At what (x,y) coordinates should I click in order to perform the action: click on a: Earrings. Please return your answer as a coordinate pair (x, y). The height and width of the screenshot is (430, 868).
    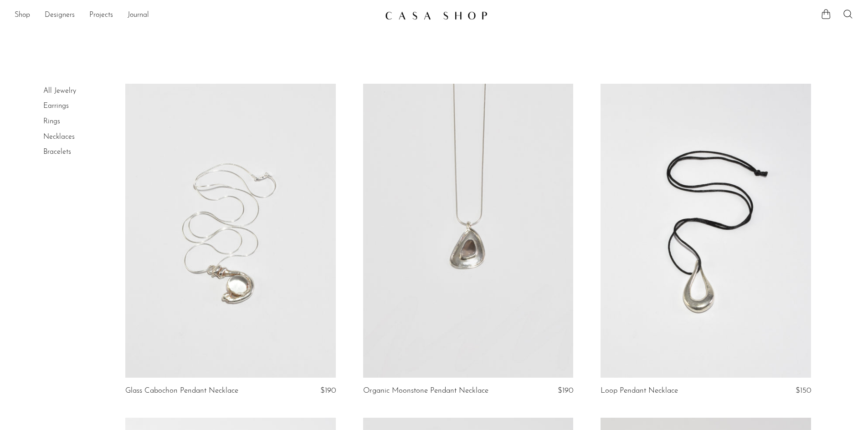
    Looking at the image, I should click on (56, 106).